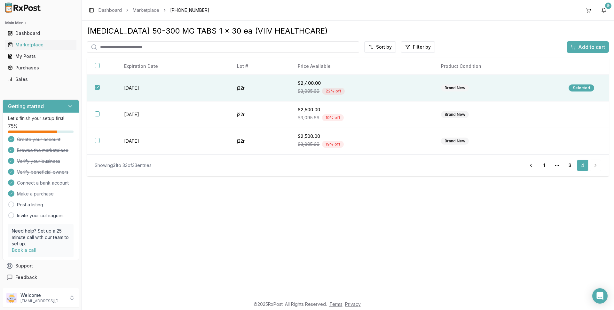 The height and width of the screenshot is (310, 614). I want to click on a: Post a listing, so click(30, 205).